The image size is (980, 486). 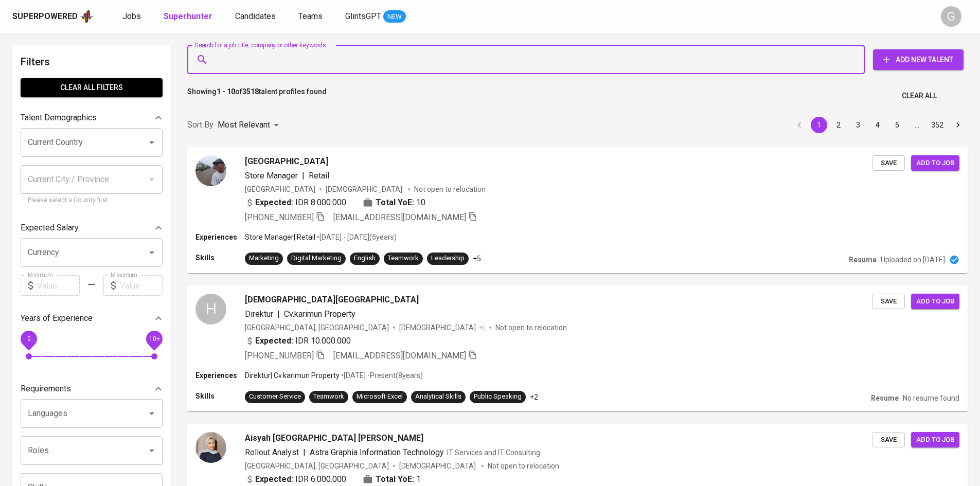 I want to click on button: Go to page 2, so click(x=838, y=125).